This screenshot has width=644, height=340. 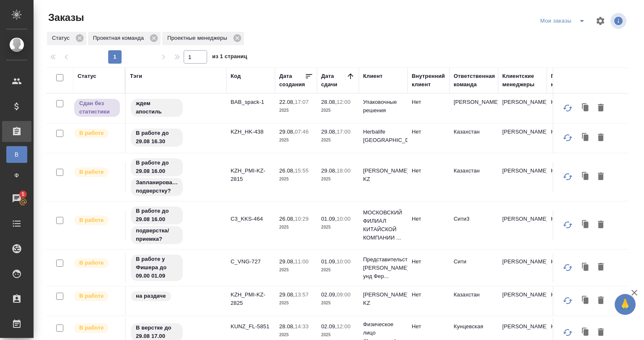 What do you see at coordinates (329, 261) in the screenshot?
I see `p: 01.09,` at bounding box center [329, 261].